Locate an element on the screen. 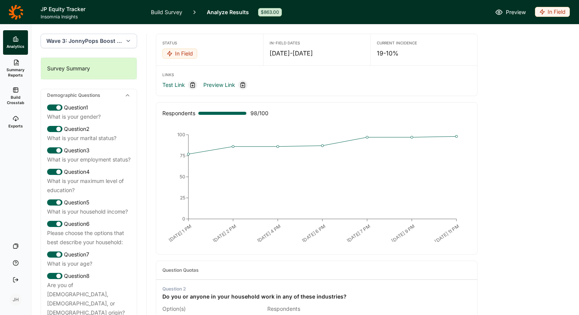  div: Question 5 is located at coordinates (89, 203).